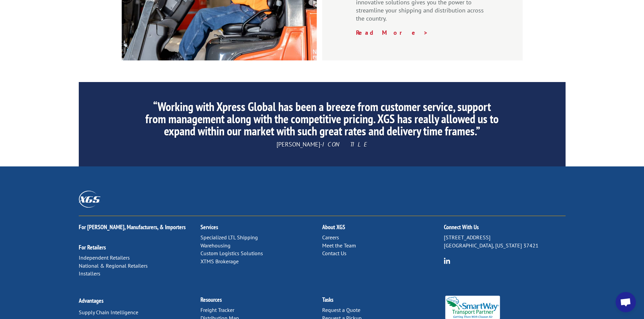 The image size is (644, 319). Describe the element at coordinates (229, 237) in the screenshot. I see `a: Specialized LTL Shipping` at that location.